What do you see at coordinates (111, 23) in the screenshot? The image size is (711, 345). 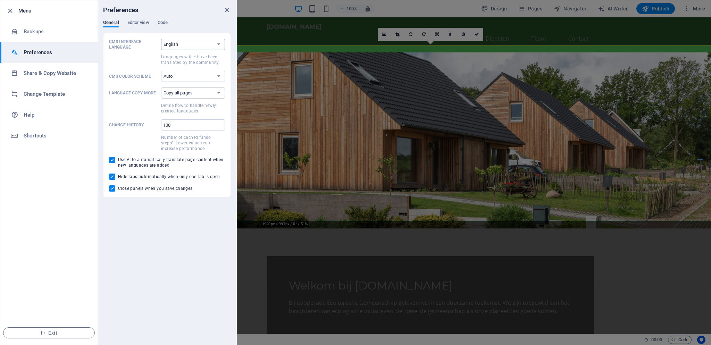 I see `span: General` at bounding box center [111, 23].